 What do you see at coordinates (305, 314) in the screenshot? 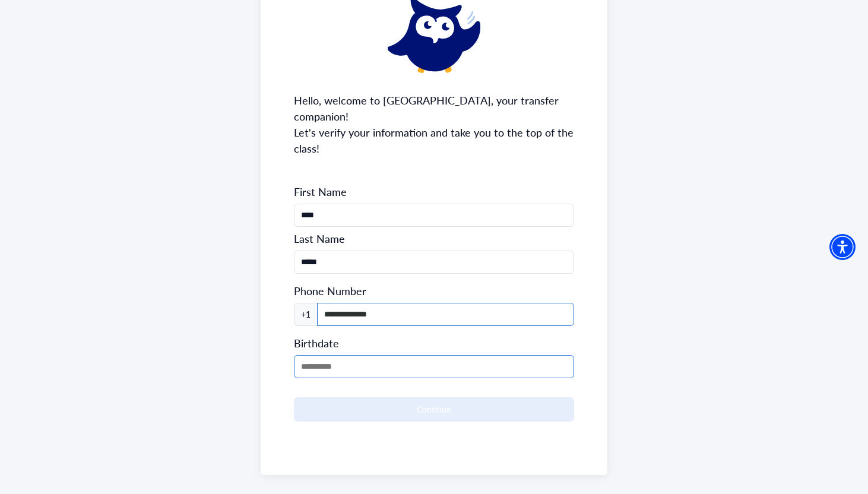
I see `span: +1` at bounding box center [305, 314].